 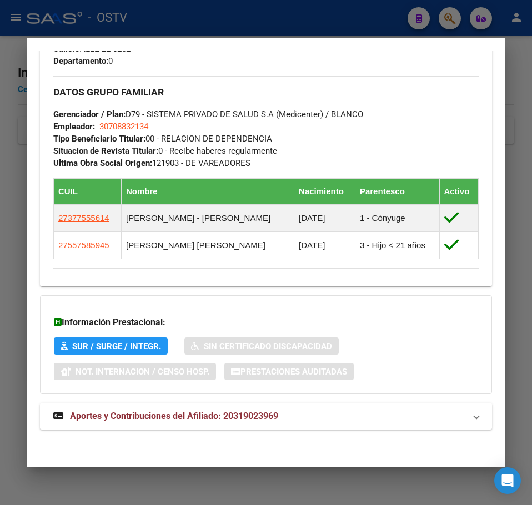 I want to click on span: 27377555614, so click(x=84, y=218).